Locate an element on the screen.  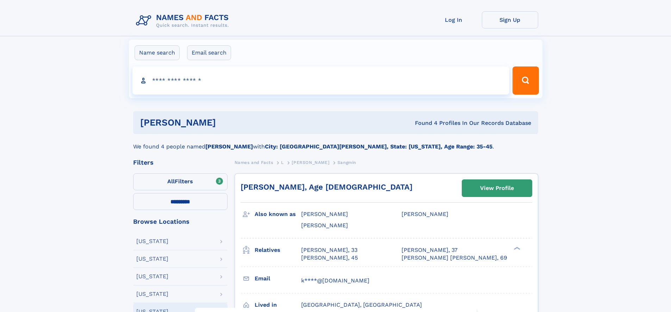
div: Found 4 Profiles In Our Records Database is located at coordinates (423, 123).